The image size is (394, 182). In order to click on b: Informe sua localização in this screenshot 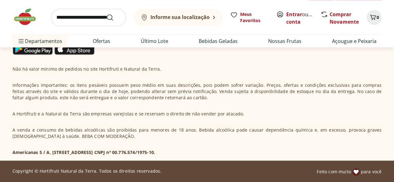, I will do `click(180, 17)`.